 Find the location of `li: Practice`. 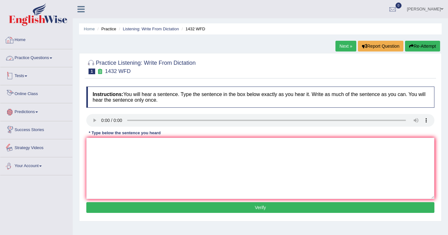

li: Practice is located at coordinates (106, 29).